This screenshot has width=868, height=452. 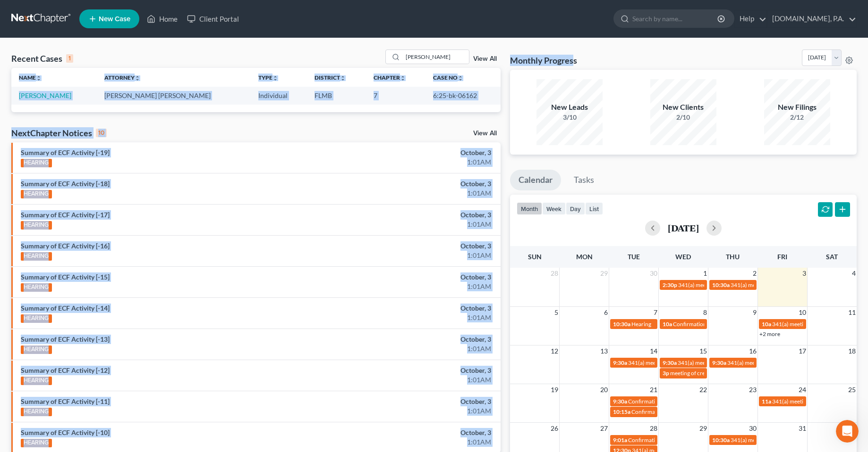 I want to click on span: 10, so click(x=802, y=313).